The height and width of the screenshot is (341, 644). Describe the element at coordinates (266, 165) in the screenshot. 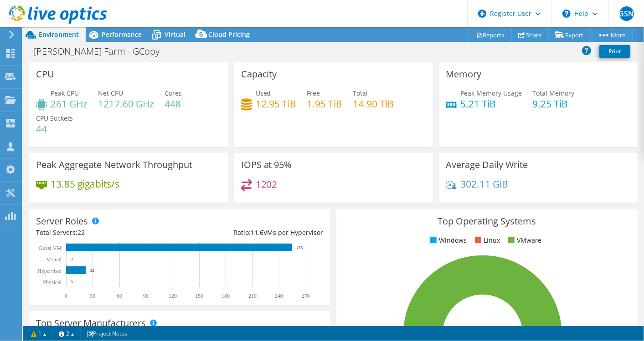

I see `h3: IOPS at 95%` at that location.